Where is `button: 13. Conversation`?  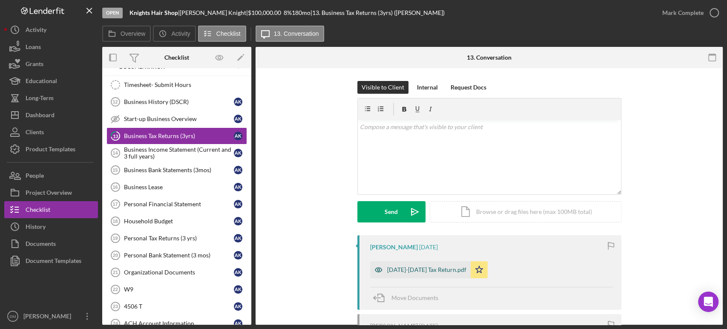 button: 13. Conversation is located at coordinates (290, 34).